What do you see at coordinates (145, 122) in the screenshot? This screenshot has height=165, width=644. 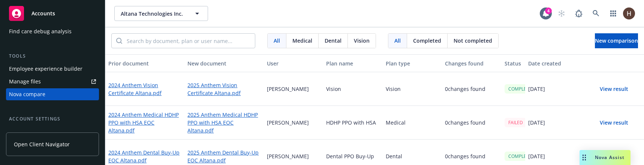 I see `a: 2024 Anthem Medical HDHP PPO with HSA EOC Altana.pdf` at bounding box center [145, 122].